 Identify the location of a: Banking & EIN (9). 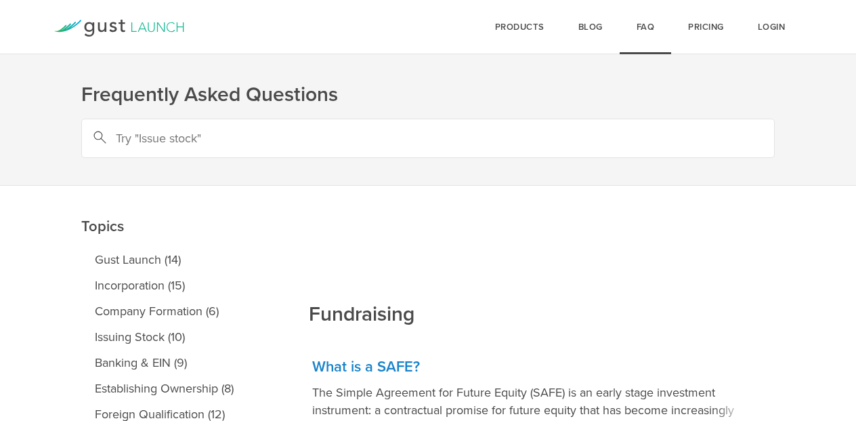
(179, 362).